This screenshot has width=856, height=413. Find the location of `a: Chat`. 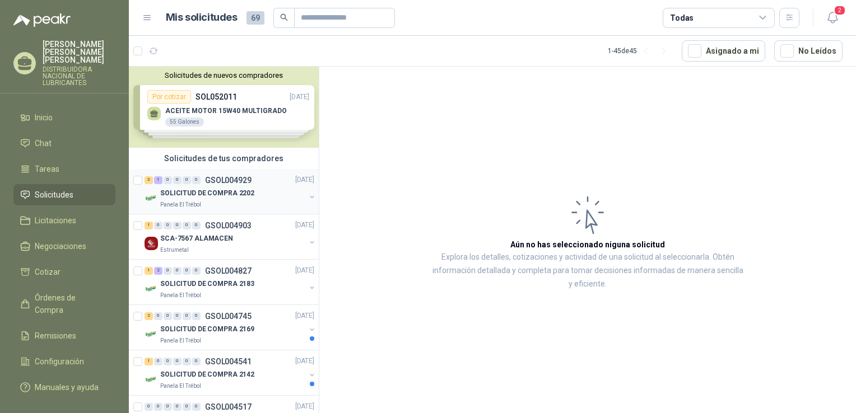

a: Chat is located at coordinates (64, 143).